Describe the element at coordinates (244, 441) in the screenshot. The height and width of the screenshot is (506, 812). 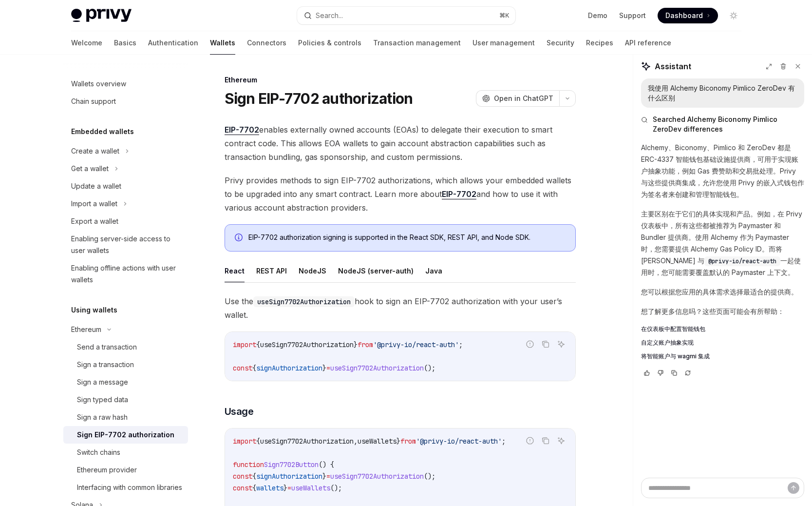
I see `span: import` at that location.